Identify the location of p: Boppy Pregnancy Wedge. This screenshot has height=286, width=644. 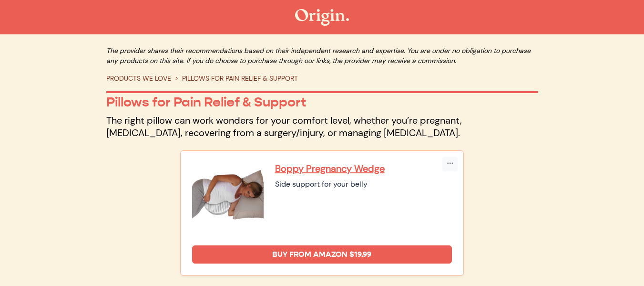
(364, 169).